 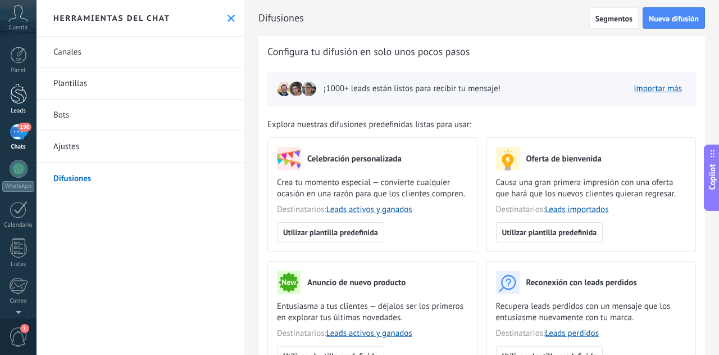 I want to click on span: ¡1000+ leads están listos para recibir tu mensaje!, so click(x=412, y=89).